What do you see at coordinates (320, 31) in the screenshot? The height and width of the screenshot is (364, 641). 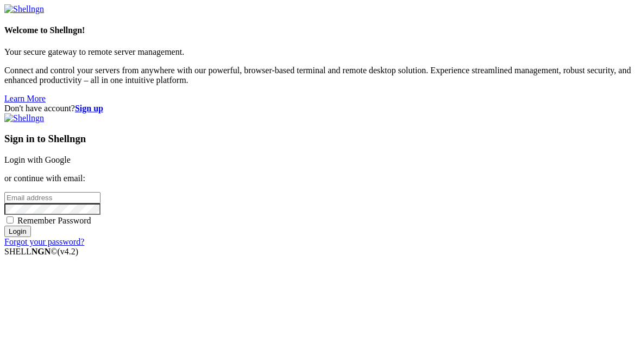 I see `h4: Welcome to Shellngn!` at bounding box center [320, 31].